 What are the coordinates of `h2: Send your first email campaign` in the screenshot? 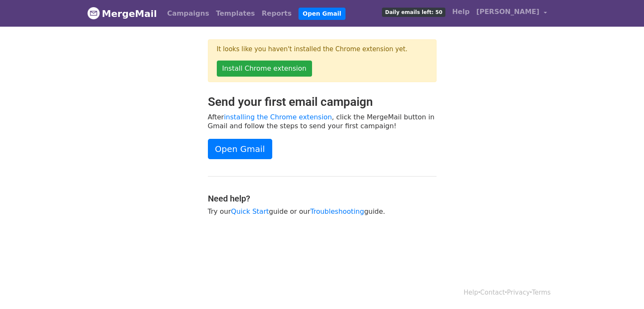 It's located at (322, 102).